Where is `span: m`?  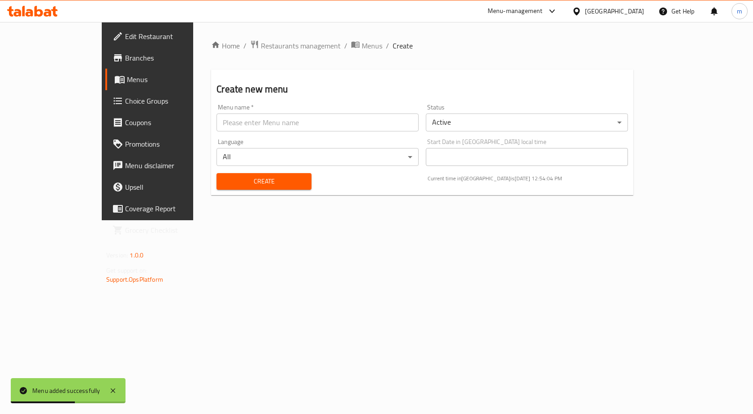 span: m is located at coordinates (739, 11).